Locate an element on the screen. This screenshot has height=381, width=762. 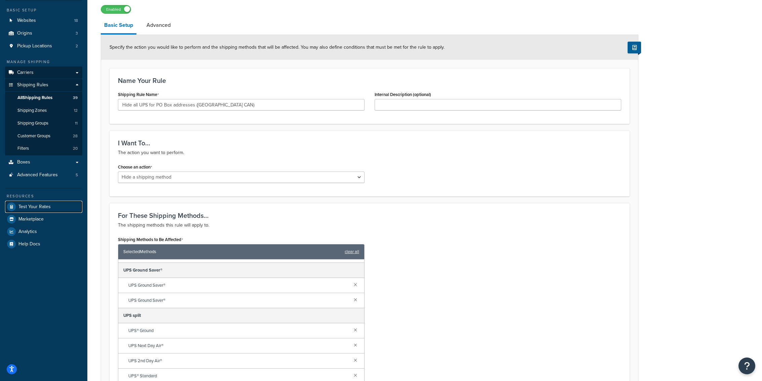
label: Enabled is located at coordinates (116, 9).